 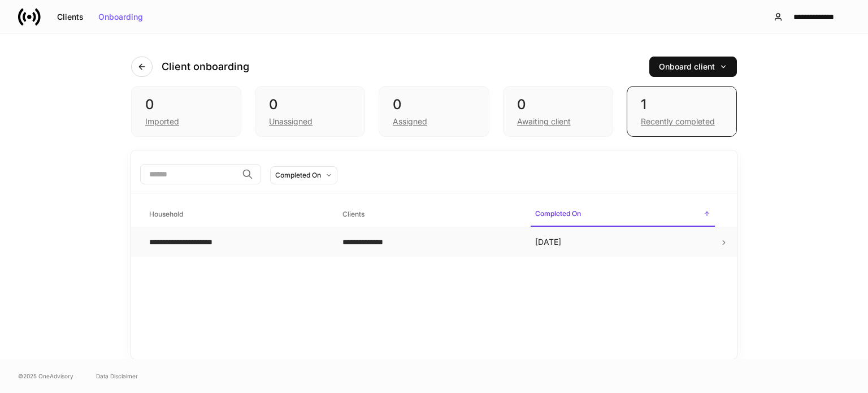 I want to click on div: 0Unassigned, so click(x=310, y=111).